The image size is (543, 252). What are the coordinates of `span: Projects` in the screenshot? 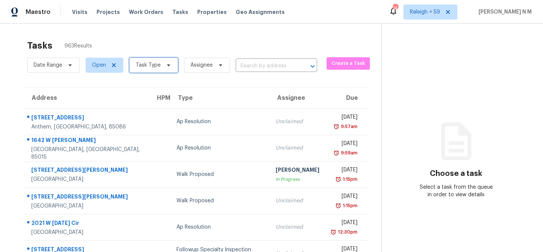 It's located at (108, 12).